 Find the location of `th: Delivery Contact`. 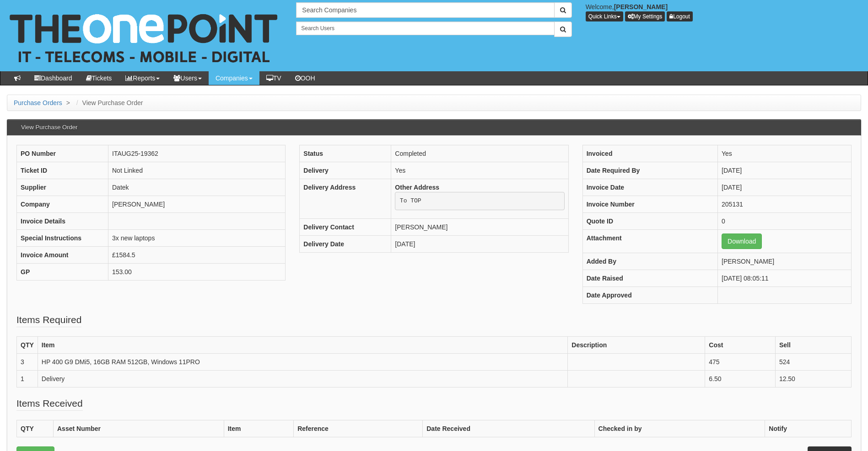

th: Delivery Contact is located at coordinates (346, 227).